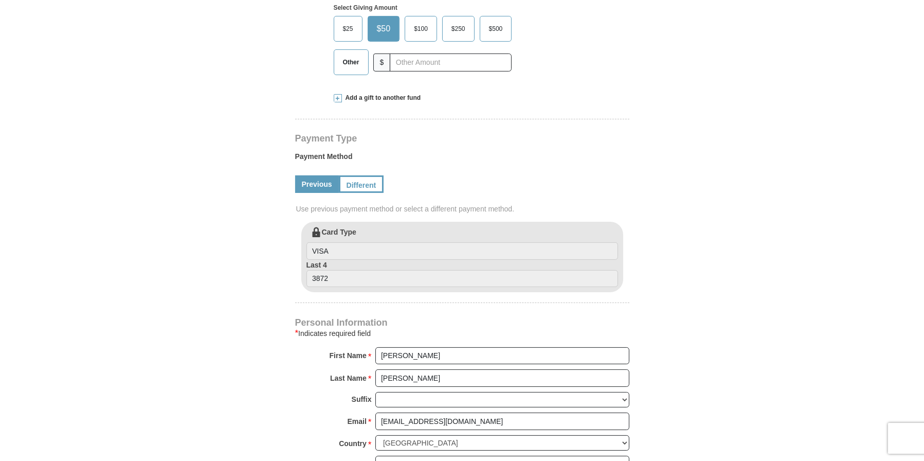 The width and height of the screenshot is (924, 461). Describe the element at coordinates (361, 399) in the screenshot. I see `strong: Suffix` at that location.